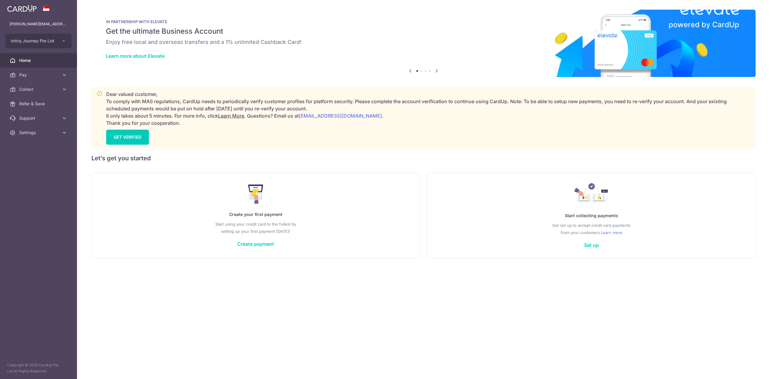 This screenshot has width=770, height=379. I want to click on span: Pay, so click(39, 75).